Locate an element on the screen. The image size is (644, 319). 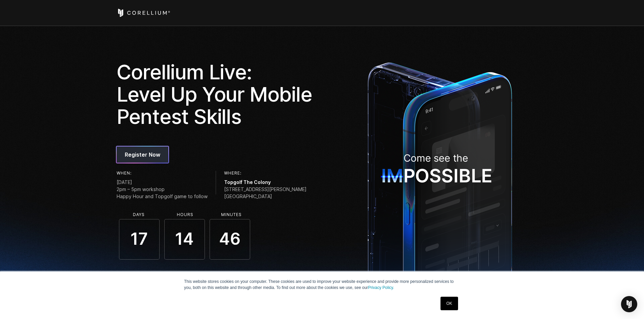
h6: When: is located at coordinates (162, 173).